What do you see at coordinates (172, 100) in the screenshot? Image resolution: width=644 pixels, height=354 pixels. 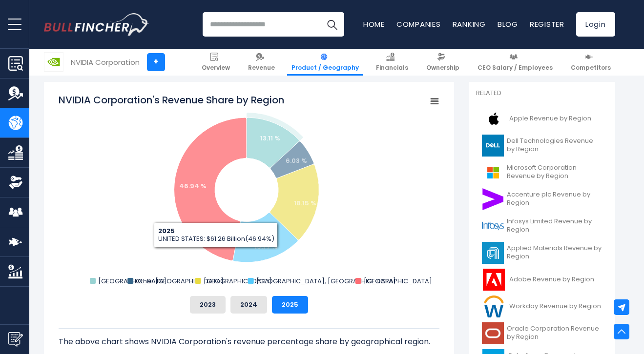 I see `tspan: NVIDIA Corporation's Revenue Share by Region` at bounding box center [172, 100].